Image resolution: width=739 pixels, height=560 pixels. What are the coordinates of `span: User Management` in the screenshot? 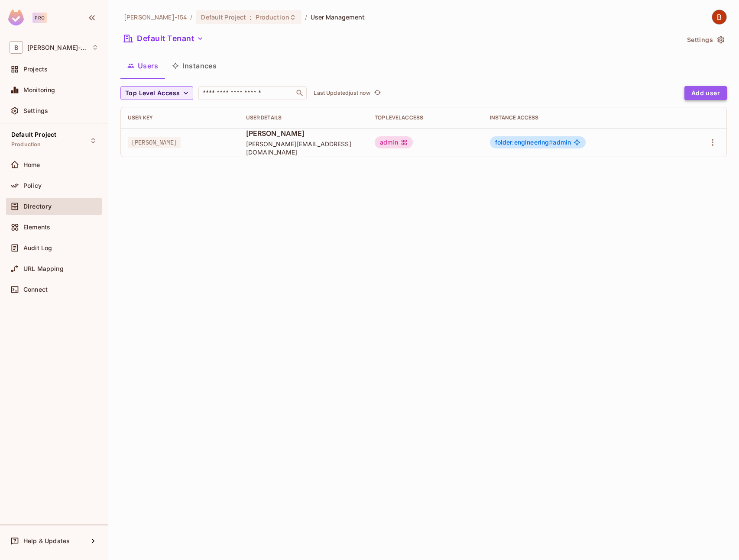 It's located at (337, 17).